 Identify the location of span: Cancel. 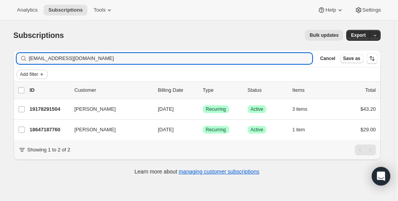
(327, 58).